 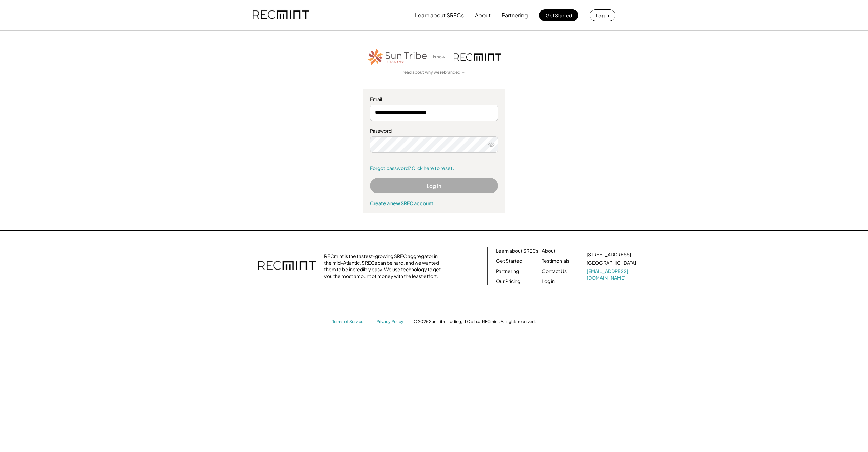 What do you see at coordinates (434, 99) in the screenshot?
I see `div: Email` at bounding box center [434, 99].